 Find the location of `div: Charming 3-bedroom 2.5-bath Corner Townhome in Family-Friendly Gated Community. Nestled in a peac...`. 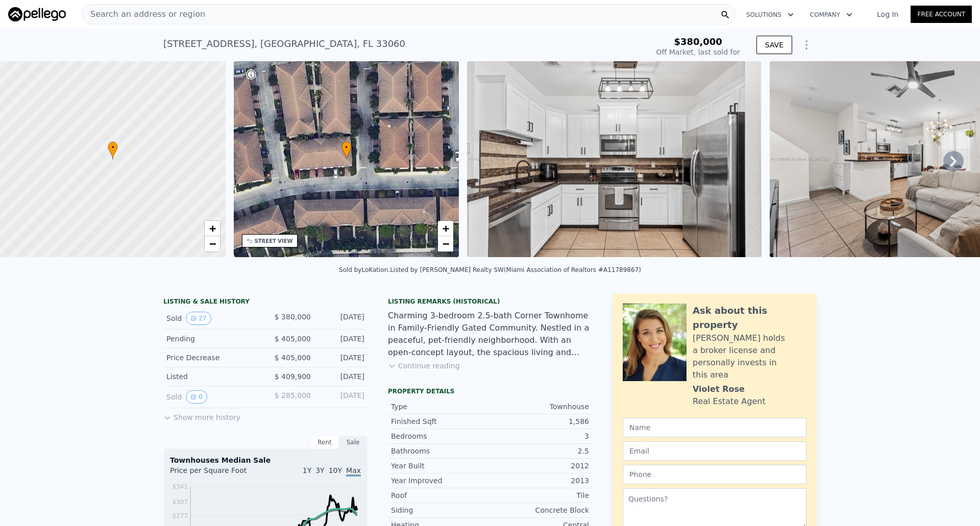

div: Charming 3-bedroom 2.5-bath Corner Townhome in Family-Friendly Gated Community. Nestled in a peac... is located at coordinates (490, 334).